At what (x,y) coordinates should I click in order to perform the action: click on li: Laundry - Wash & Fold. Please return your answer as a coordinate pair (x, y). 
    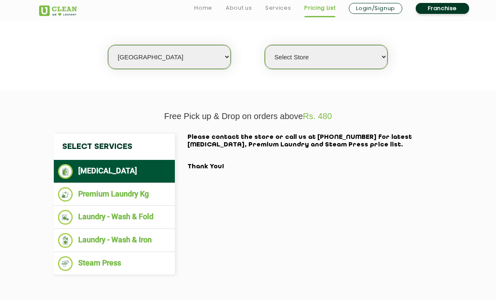
    Looking at the image, I should click on (114, 217).